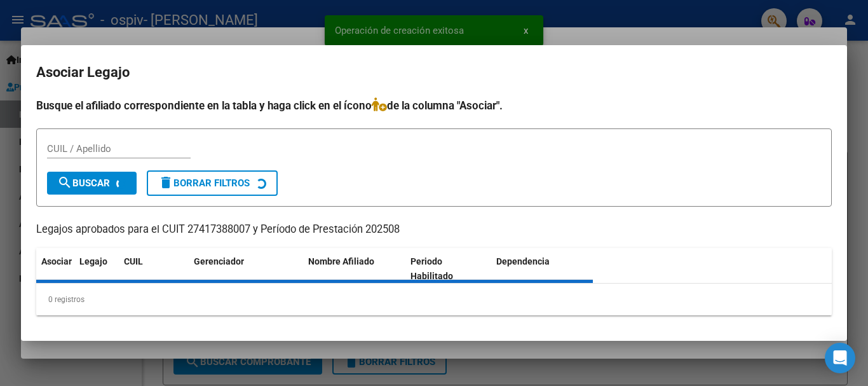 This screenshot has height=386, width=868. I want to click on datatable-header-cell: Dependencia, so click(542, 269).